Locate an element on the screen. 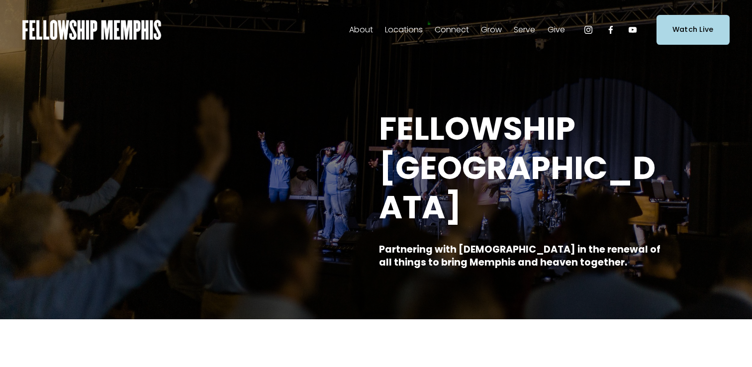  a: Instagram is located at coordinates (589, 30).